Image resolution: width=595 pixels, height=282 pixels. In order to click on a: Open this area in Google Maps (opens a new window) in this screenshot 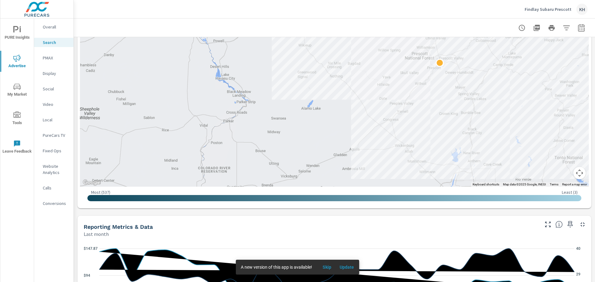, I will do `click(92, 183)`.